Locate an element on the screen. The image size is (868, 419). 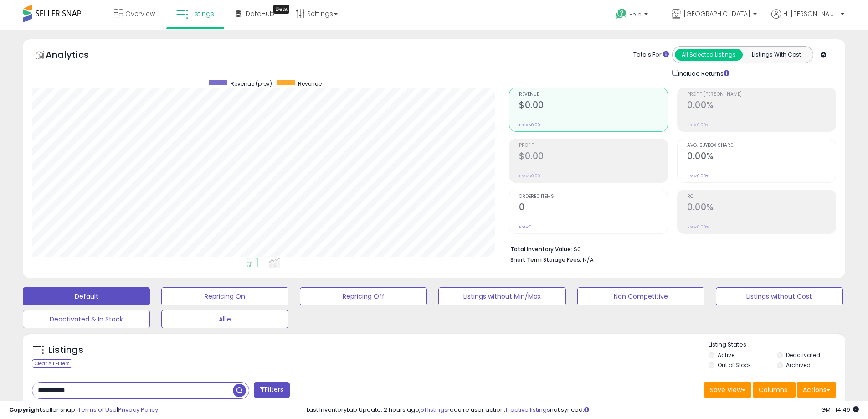
button: Columns is located at coordinates (775, 389).